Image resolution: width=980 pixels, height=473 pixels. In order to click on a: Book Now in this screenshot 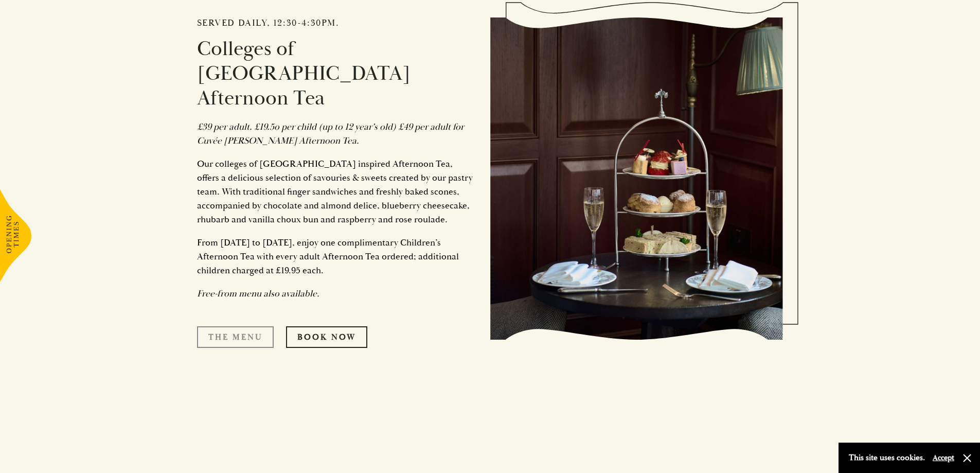, I will do `click(327, 337)`.